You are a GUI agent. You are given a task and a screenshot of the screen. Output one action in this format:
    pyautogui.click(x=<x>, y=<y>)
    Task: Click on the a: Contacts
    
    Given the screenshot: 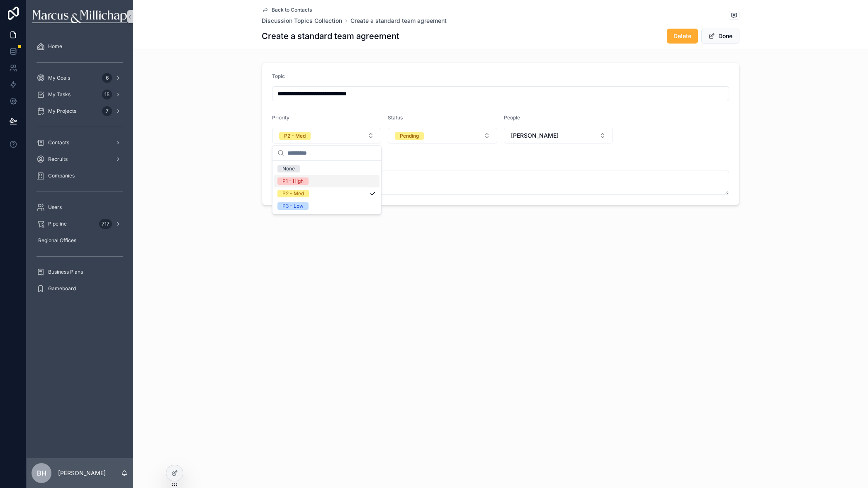 What is the action you would take?
    pyautogui.click(x=80, y=143)
    